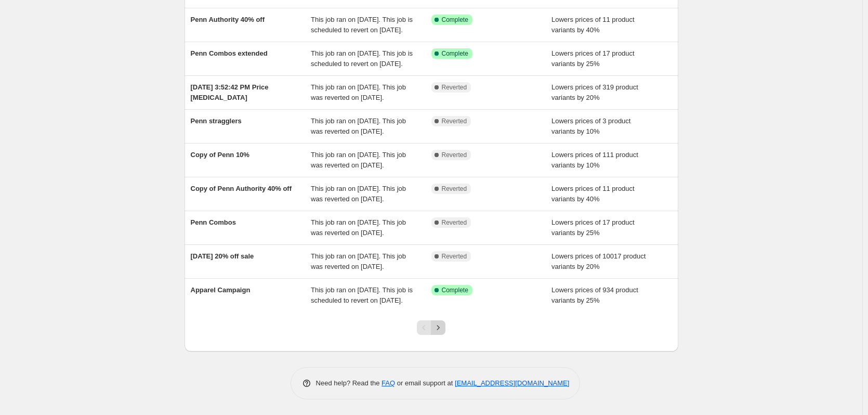  I want to click on span: Lowers prices of 3 product variants by 10%, so click(591, 126).